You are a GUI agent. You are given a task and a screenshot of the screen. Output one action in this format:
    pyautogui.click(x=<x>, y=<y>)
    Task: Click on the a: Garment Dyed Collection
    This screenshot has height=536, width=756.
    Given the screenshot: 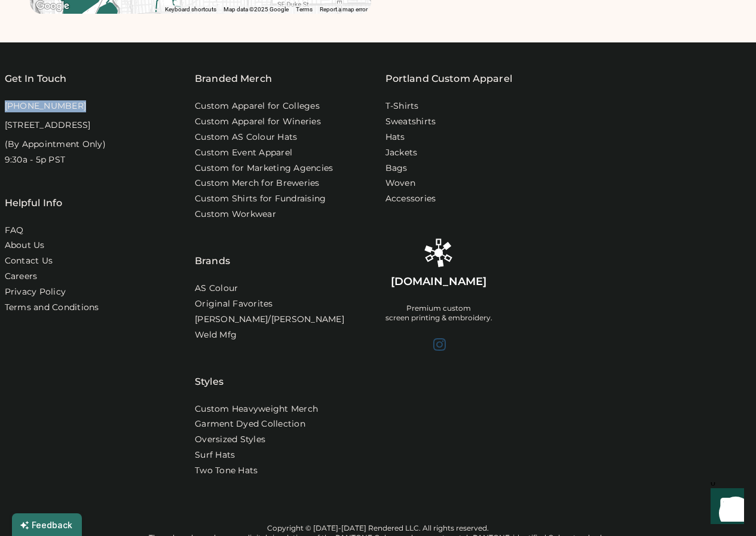 What is the action you would take?
    pyautogui.click(x=250, y=424)
    